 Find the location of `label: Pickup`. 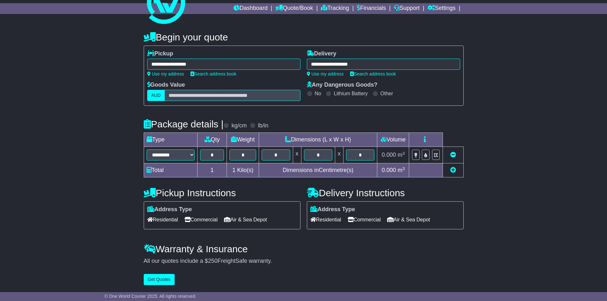

label: Pickup is located at coordinates (160, 54).